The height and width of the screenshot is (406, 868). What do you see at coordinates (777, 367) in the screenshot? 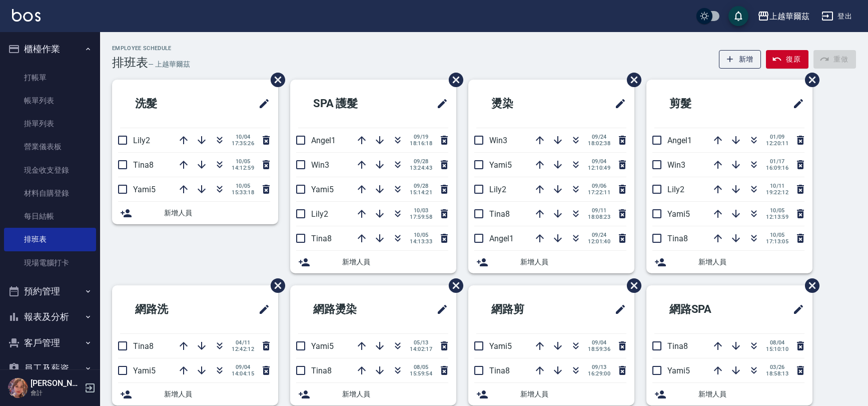
I see `span: 03/26` at bounding box center [777, 367].